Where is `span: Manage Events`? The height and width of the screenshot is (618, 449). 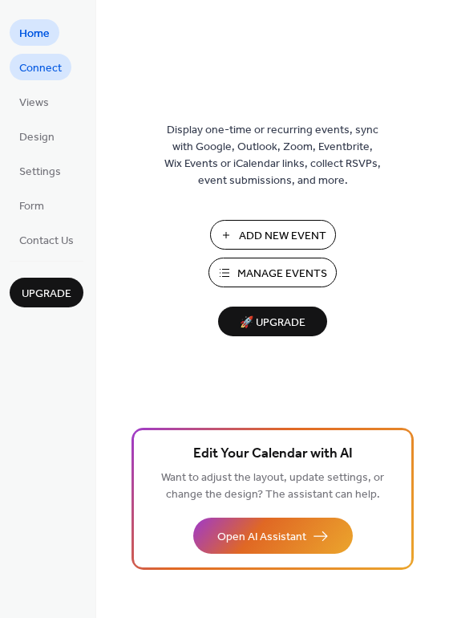
span: Manage Events is located at coordinates (282, 273).